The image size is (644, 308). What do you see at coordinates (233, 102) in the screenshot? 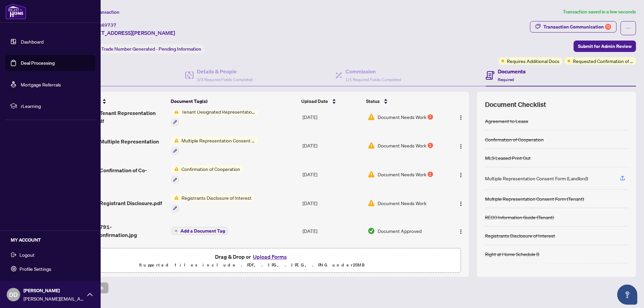
I see `th: Document Tag(s)` at bounding box center [233, 102].